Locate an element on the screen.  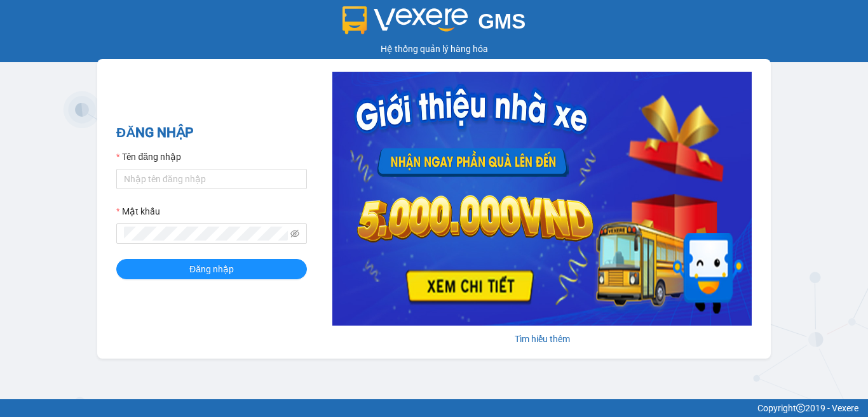
div: Hệ thống quản lý hàng hóa is located at coordinates (434, 49).